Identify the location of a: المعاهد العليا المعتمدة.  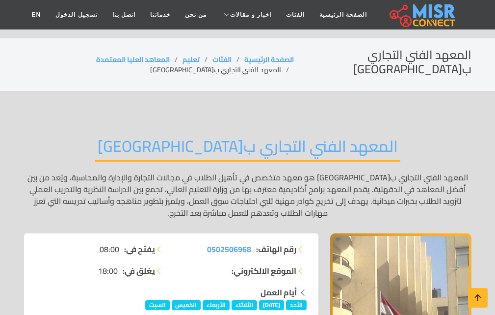
(133, 59).